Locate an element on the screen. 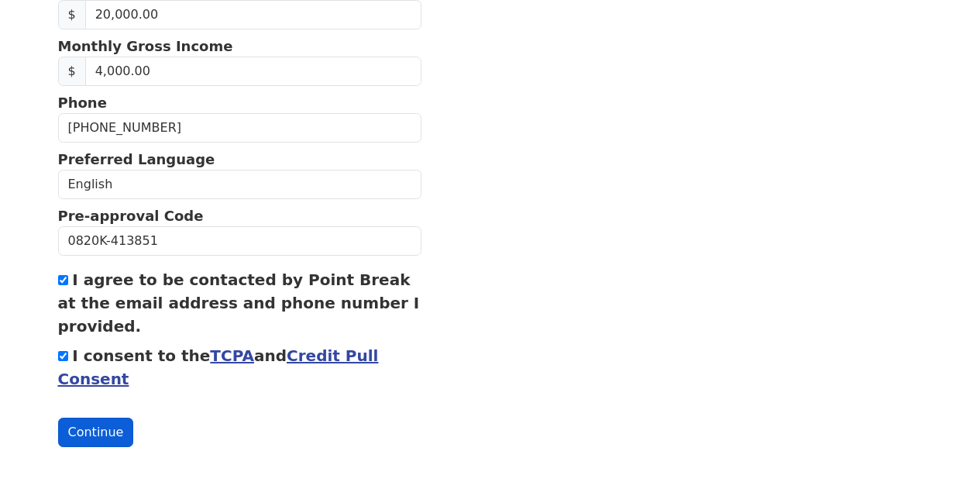 This screenshot has height=489, width=980. strong: Preferred Language is located at coordinates (136, 159).